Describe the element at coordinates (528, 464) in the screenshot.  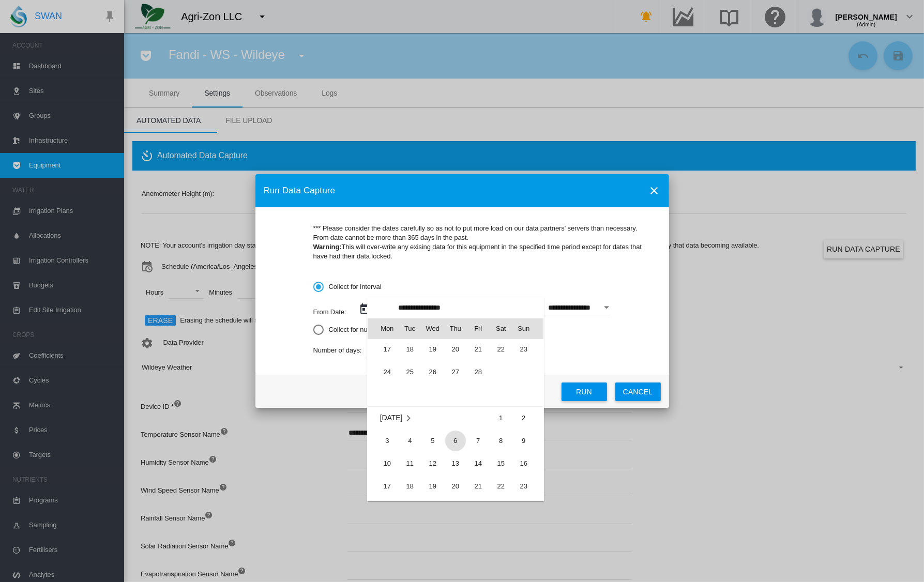
I see `td: Sunday March 16 2025` at that location.